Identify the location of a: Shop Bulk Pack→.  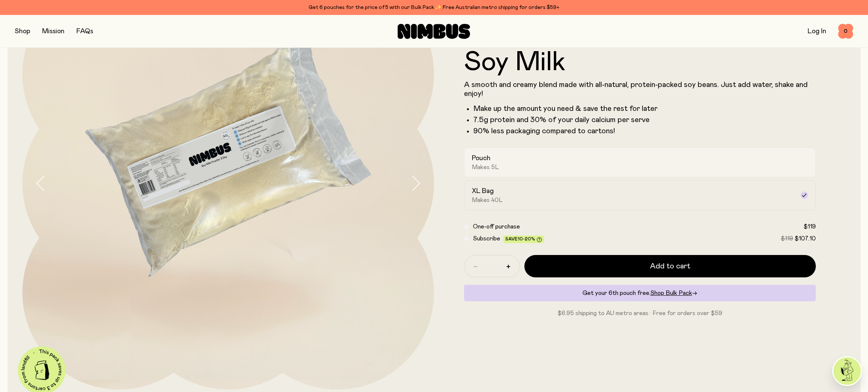
(674, 293).